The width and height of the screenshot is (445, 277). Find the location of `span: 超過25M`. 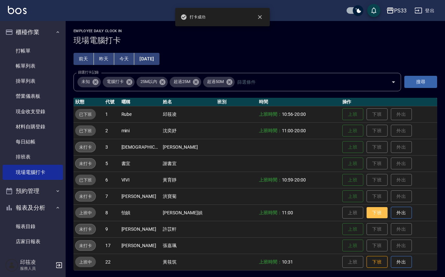

span: 超過25M is located at coordinates (182, 82).